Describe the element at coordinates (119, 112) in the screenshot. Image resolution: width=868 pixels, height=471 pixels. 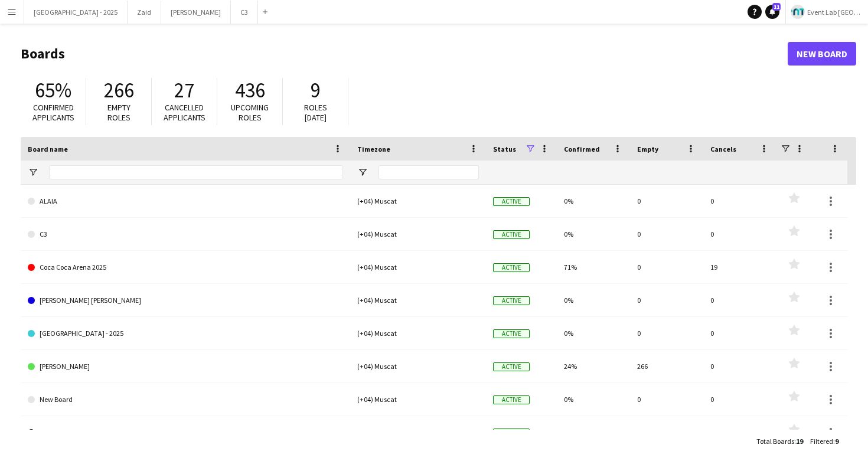
I see `span: Empty roles` at that location.